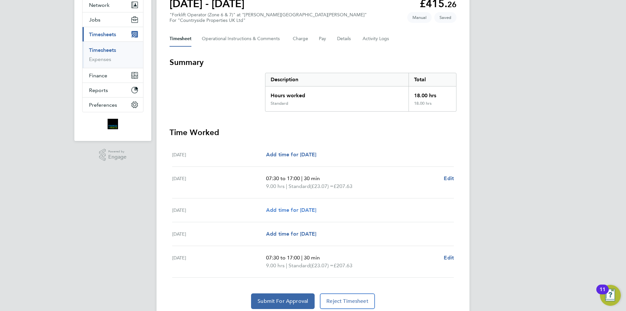 Image resolution: width=626 pixels, height=311 pixels. Describe the element at coordinates (313, 62) in the screenshot. I see `h3: Summary` at that location.